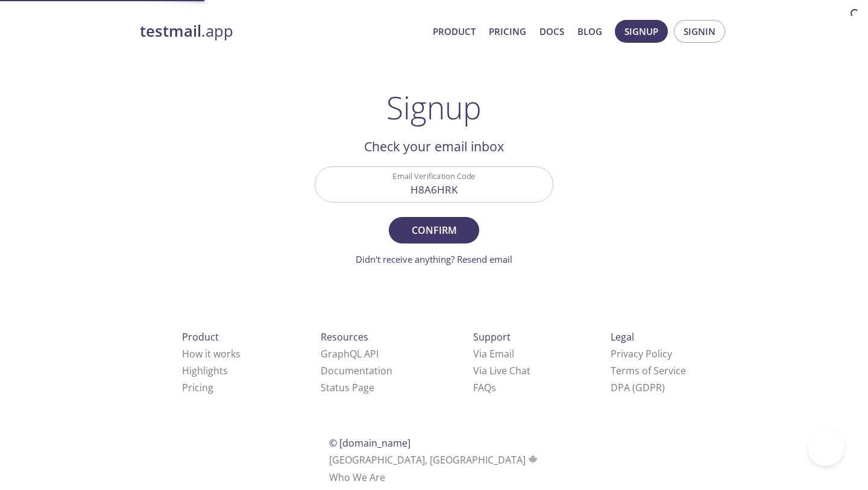 Image resolution: width=868 pixels, height=490 pixels. I want to click on a: How it works, so click(211, 353).